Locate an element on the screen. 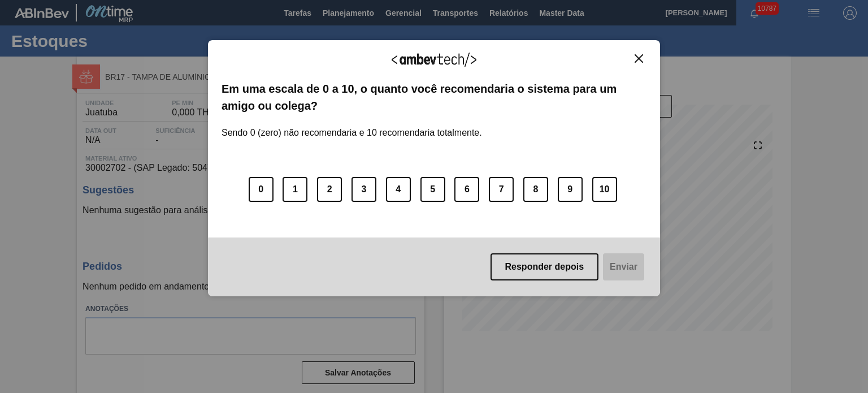 The image size is (868, 393). button: 2 is located at coordinates (330, 190).